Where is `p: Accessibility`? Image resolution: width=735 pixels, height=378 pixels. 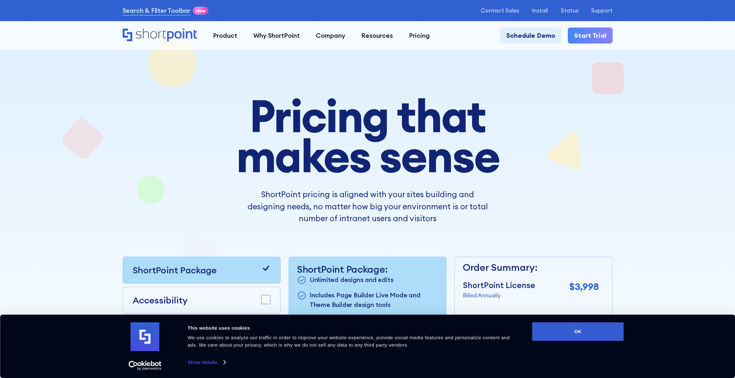
p: Accessibility is located at coordinates (160, 300).